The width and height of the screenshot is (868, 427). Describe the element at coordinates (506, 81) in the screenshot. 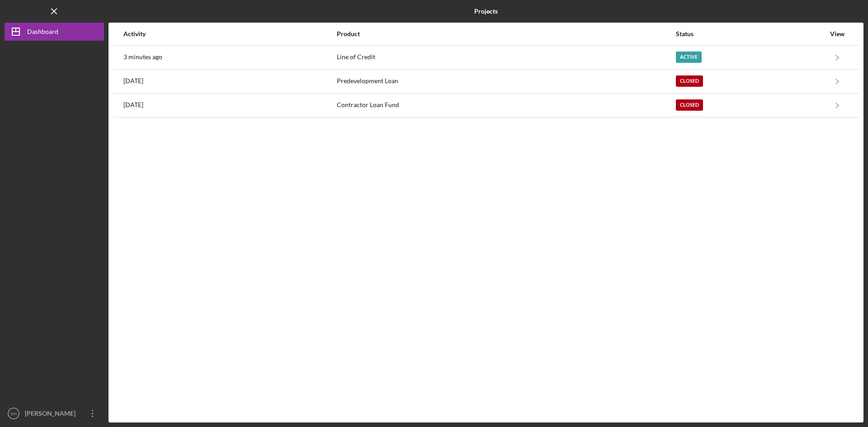

I see `div: Predevelopment Loan` at that location.